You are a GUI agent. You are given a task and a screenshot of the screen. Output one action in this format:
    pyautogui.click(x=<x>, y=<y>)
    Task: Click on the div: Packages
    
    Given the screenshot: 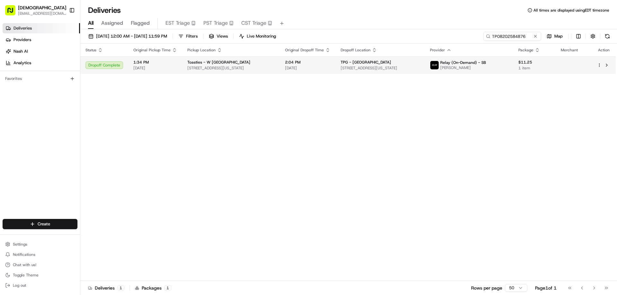 What is the action you would take?
    pyautogui.click(x=153, y=288)
    